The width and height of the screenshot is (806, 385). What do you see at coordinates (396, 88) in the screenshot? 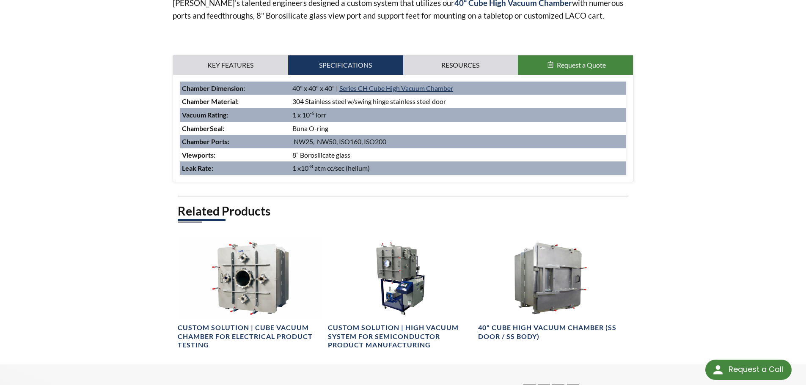
I see `a: Series CH Cube High Vacuum Chamber` at bounding box center [396, 88].